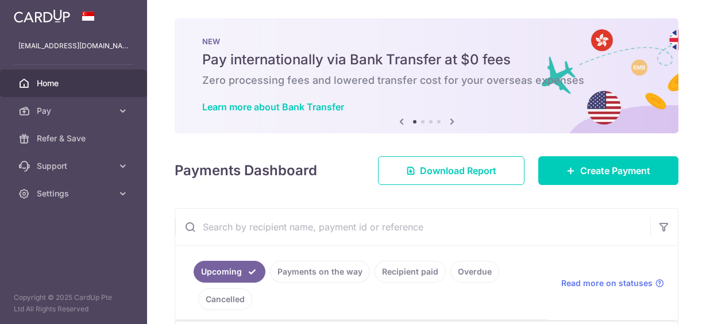 The width and height of the screenshot is (706, 324). Describe the element at coordinates (451, 171) in the screenshot. I see `a: Download Report` at that location.